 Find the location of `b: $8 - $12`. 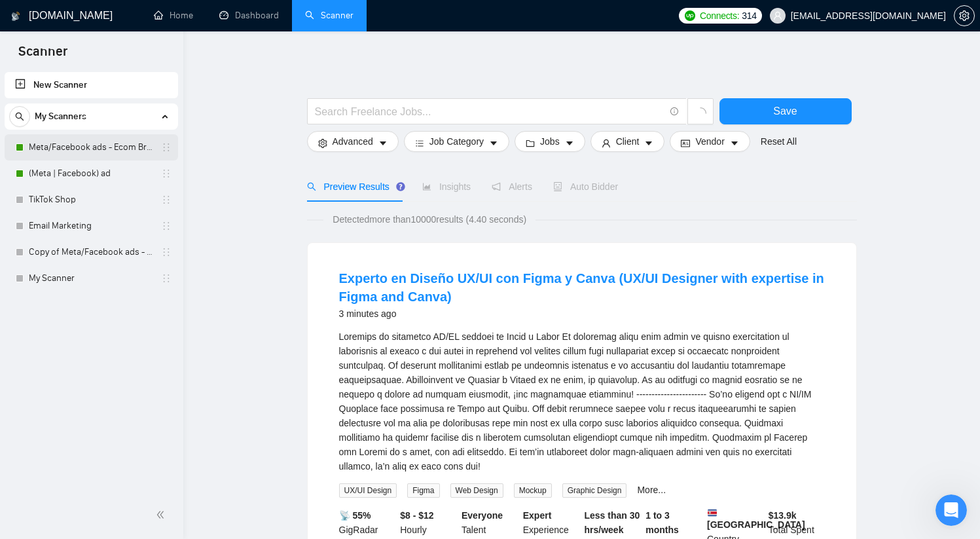

b: $8 - $12 is located at coordinates (417, 515).